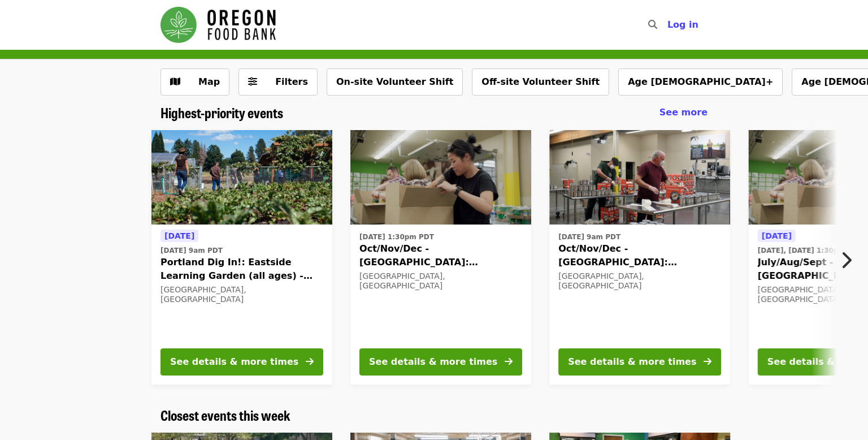 Image resolution: width=868 pixels, height=440 pixels. What do you see at coordinates (225, 415) in the screenshot?
I see `span: Closest events this week` at bounding box center [225, 415].